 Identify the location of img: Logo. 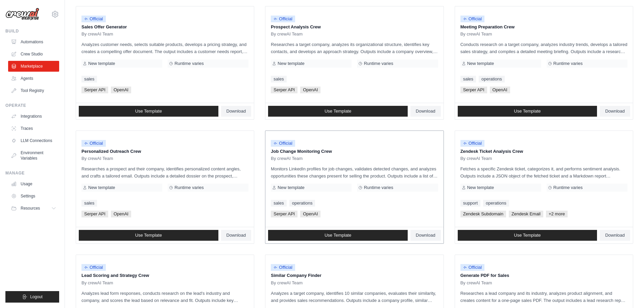
(23, 14).